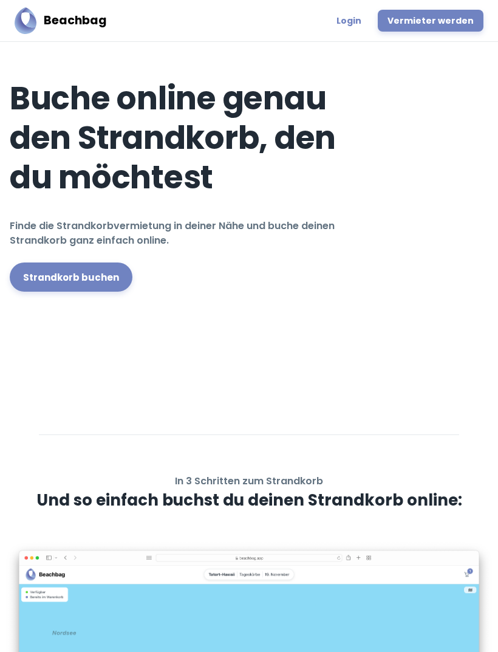  What do you see at coordinates (26, 21) in the screenshot?
I see `img: Beachbag` at bounding box center [26, 21].